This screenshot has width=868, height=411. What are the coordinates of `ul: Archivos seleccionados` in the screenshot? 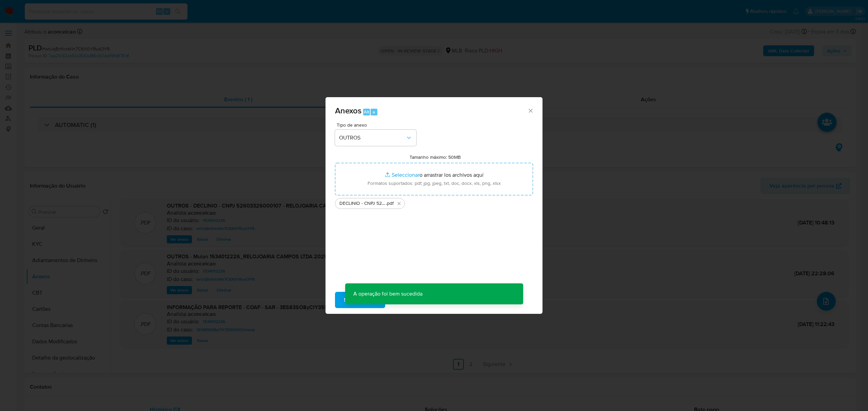 It's located at (434, 202).